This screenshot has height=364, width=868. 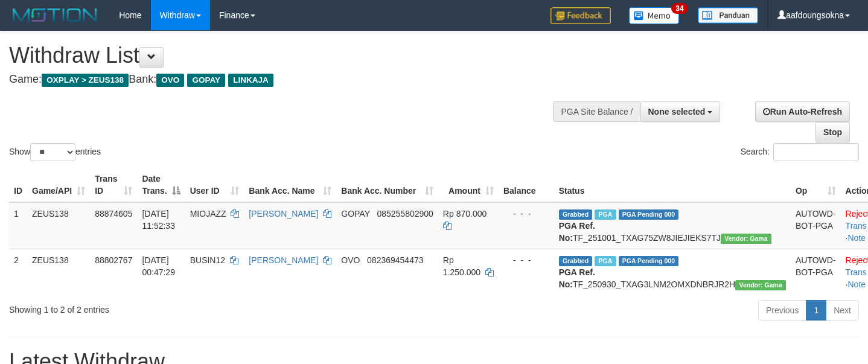 What do you see at coordinates (85, 80) in the screenshot?
I see `span: OXPLAY > ZEUS138` at bounding box center [85, 80].